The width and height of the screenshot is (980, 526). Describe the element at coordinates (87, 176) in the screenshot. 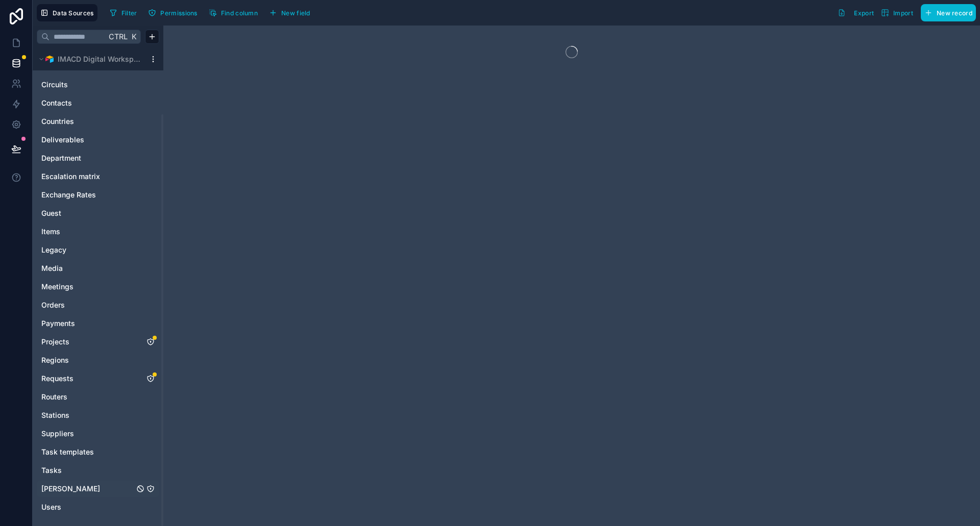

I see `a: Escalation matrix` at that location.